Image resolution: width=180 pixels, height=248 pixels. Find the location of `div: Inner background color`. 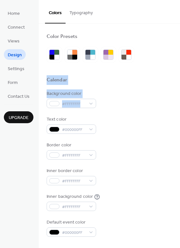

div: Inner background color is located at coordinates (70, 196).